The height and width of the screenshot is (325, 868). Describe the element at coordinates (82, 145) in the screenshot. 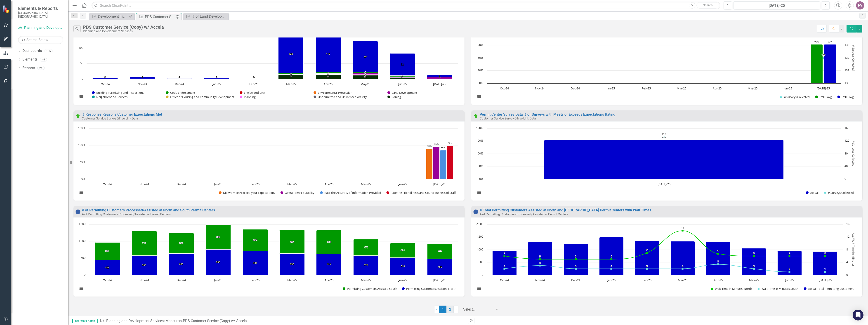

I see `text: 100%` at that location.